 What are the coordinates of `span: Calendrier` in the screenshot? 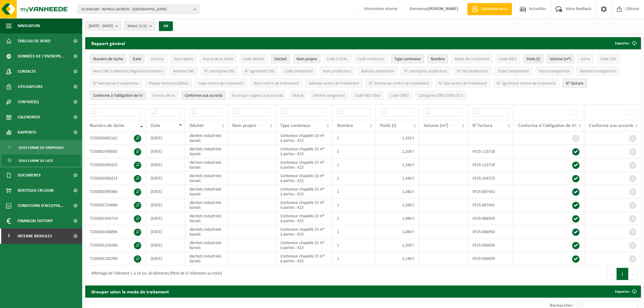 It's located at (28, 117).